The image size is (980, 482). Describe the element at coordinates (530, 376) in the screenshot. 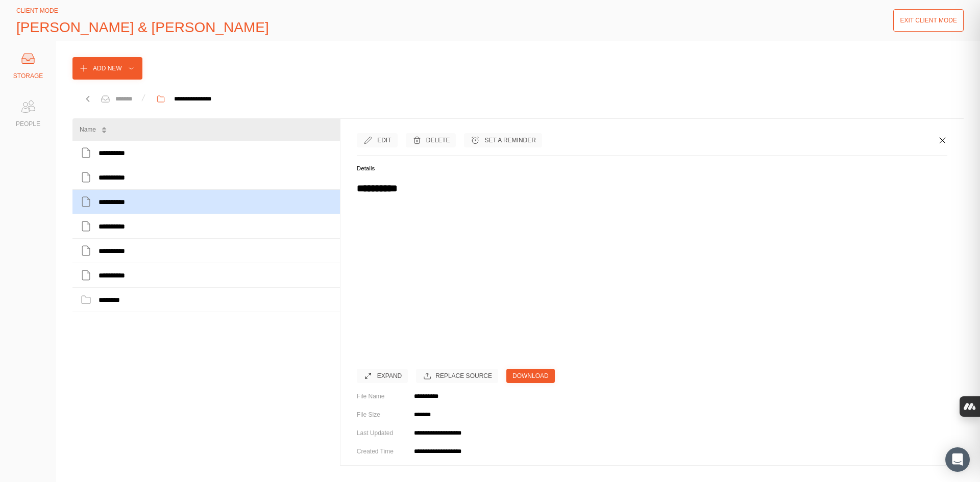

I see `div: Download` at that location.